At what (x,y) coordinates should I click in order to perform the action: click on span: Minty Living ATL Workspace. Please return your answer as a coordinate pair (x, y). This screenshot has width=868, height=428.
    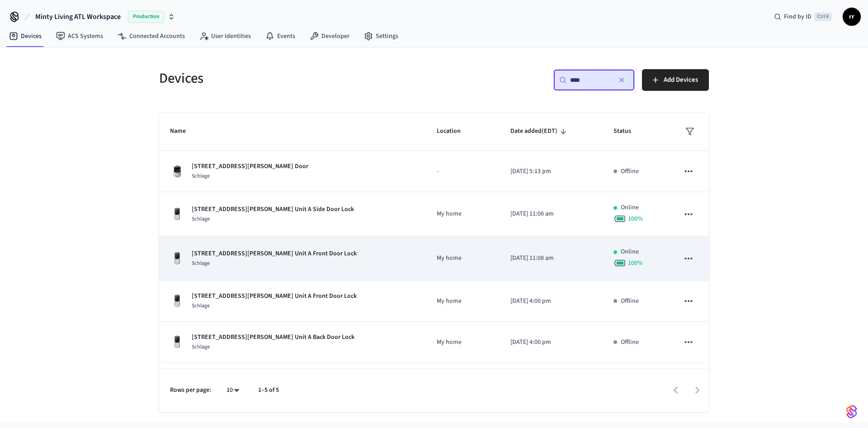
    Looking at the image, I should click on (77, 17).